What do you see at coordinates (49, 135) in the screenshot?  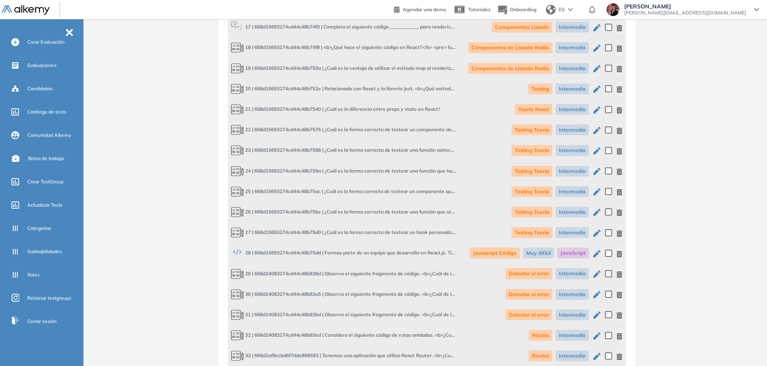 I see `span: Comunidad Alkemy` at bounding box center [49, 135].